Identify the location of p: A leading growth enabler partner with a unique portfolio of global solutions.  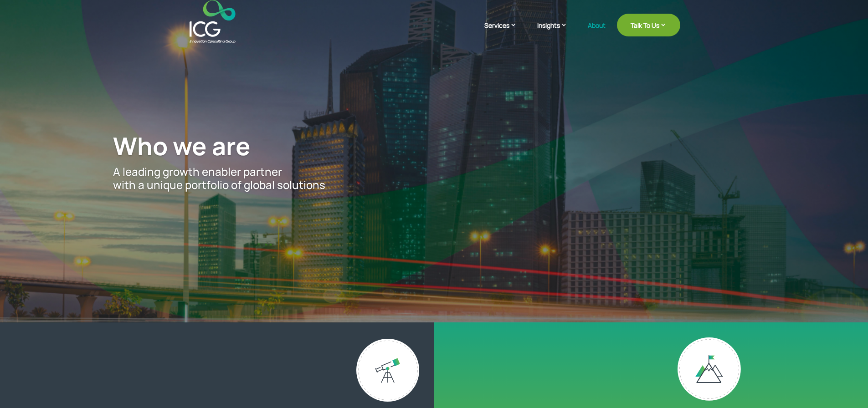
(434, 178).